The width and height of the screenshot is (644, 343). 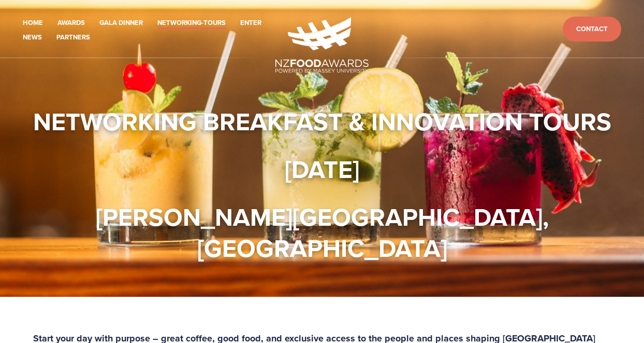 What do you see at coordinates (71, 23) in the screenshot?
I see `a: Awards` at bounding box center [71, 23].